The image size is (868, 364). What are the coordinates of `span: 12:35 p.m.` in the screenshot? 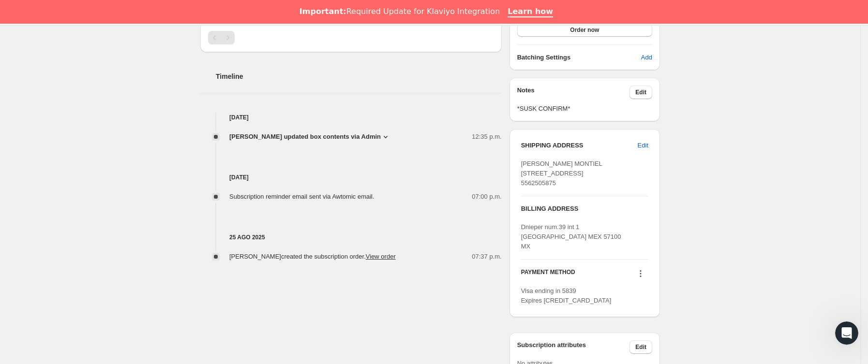 It's located at (486, 137).